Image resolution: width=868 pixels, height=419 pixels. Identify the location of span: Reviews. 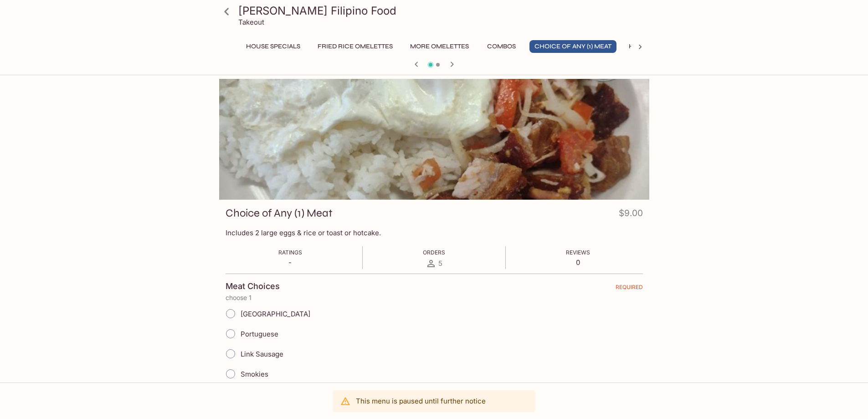
(578, 252).